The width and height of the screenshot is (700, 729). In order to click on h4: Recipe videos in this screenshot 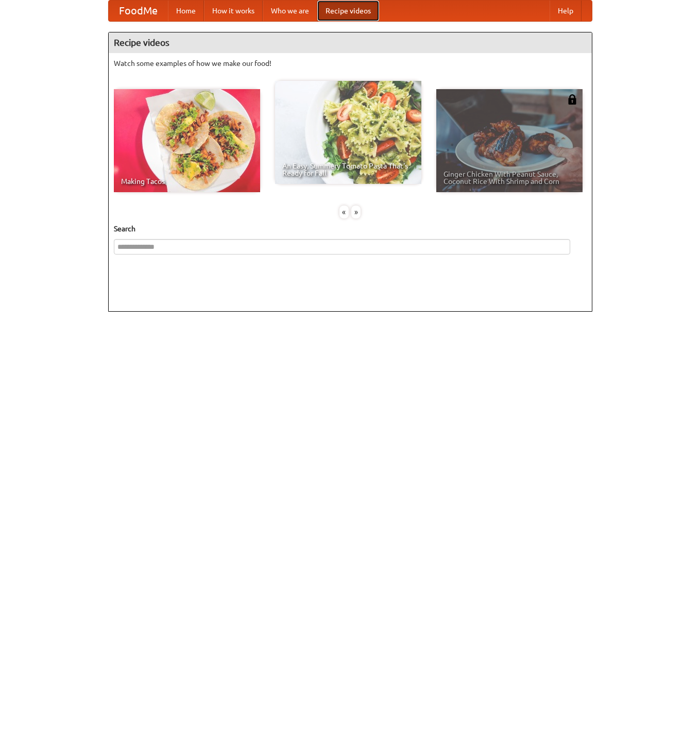, I will do `click(350, 43)`.